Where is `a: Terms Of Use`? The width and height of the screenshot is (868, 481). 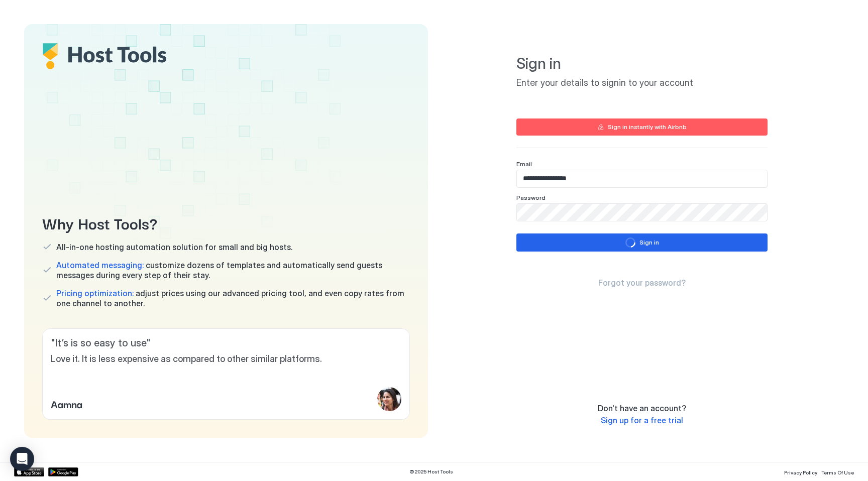
a: Terms Of Use is located at coordinates (837, 471).